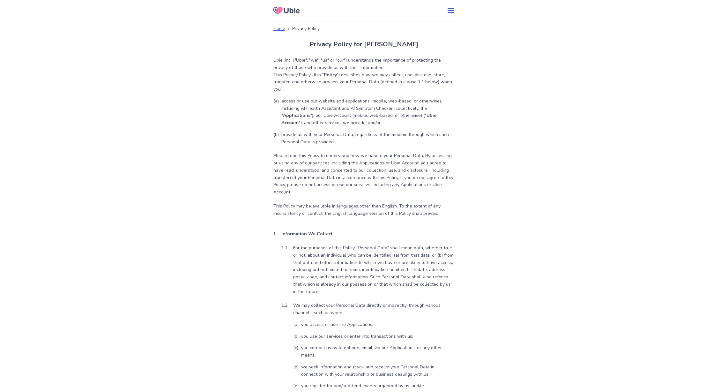  What do you see at coordinates (364, 28) in the screenshot?
I see `nav: breadcrumb` at bounding box center [364, 28].